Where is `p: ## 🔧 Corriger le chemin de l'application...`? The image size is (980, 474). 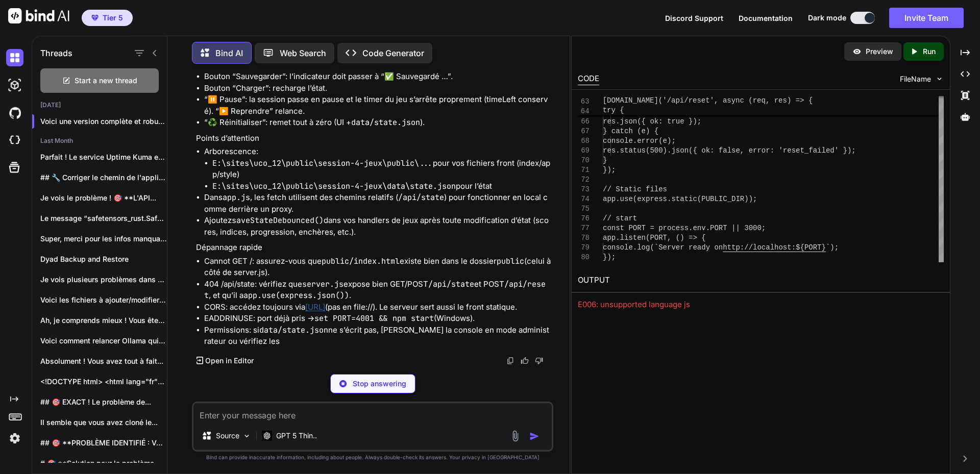
p: ## 🔧 Corriger le chemin de l'application... is located at coordinates (104, 177).